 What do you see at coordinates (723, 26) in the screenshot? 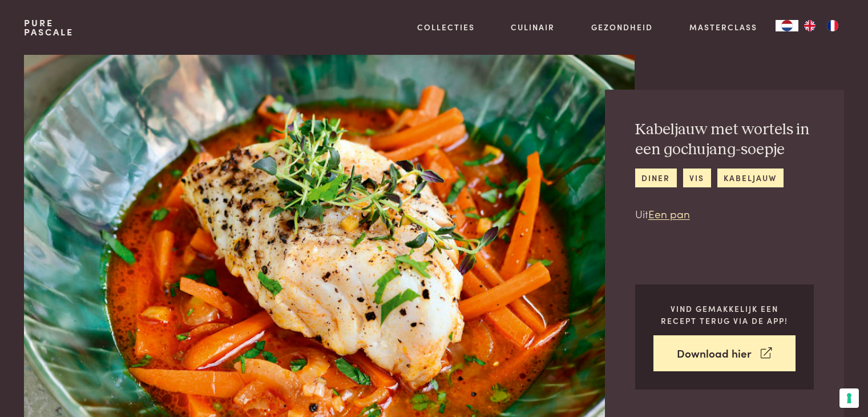
I see `a: Masterclass` at bounding box center [723, 26].